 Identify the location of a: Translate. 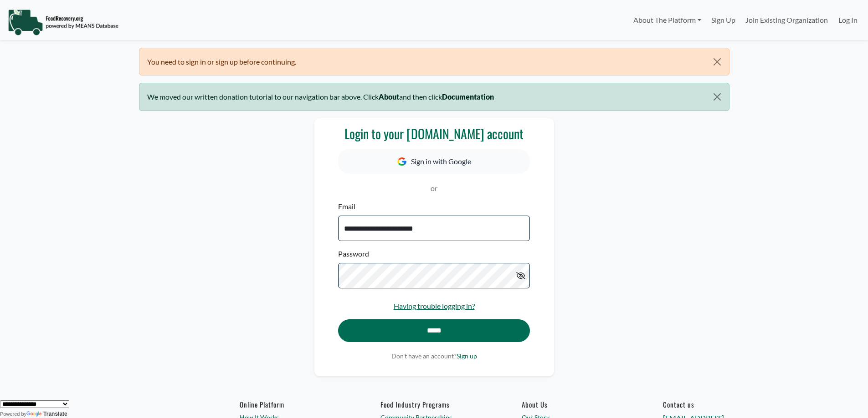
(47, 414).